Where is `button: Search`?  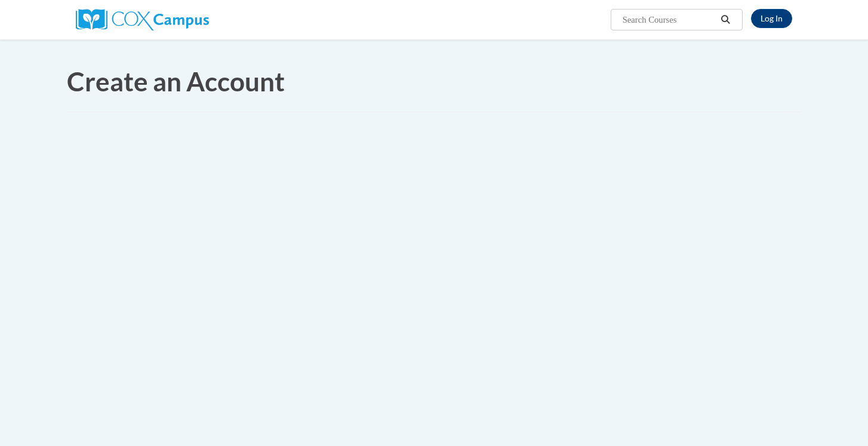
button: Search is located at coordinates (726, 19).